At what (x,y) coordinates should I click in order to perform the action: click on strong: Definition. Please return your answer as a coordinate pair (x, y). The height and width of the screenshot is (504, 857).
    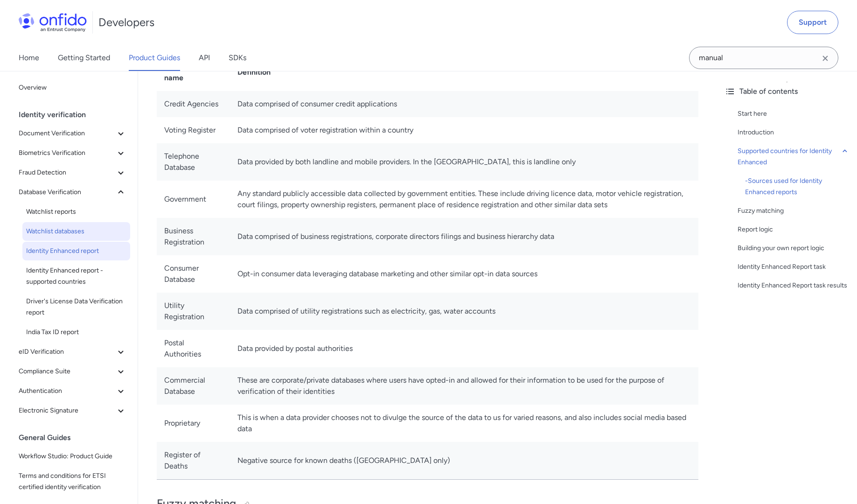
    Looking at the image, I should click on (254, 72).